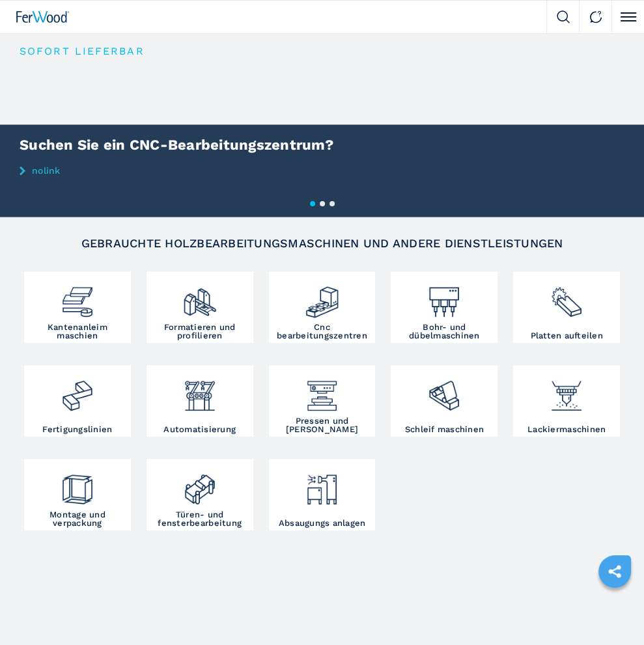  Describe the element at coordinates (322, 495) in the screenshot. I see `a: Absaugungs anlagen` at that location.